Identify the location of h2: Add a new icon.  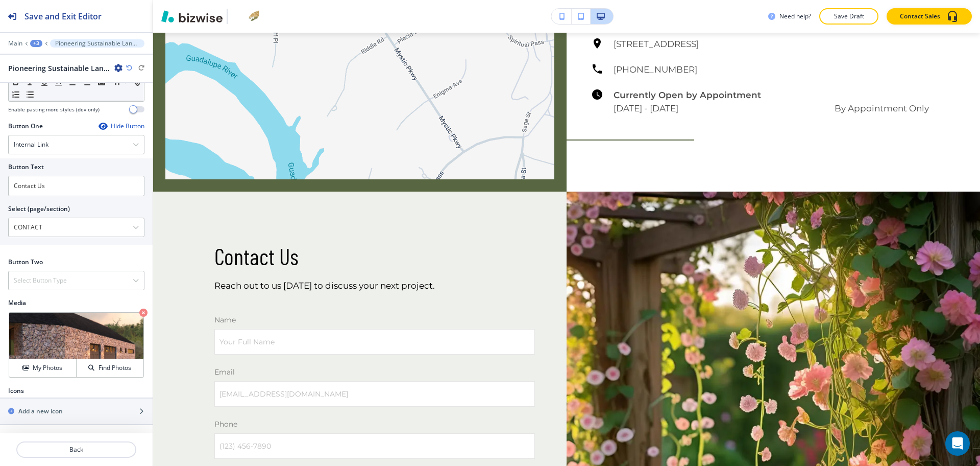
(41, 411).